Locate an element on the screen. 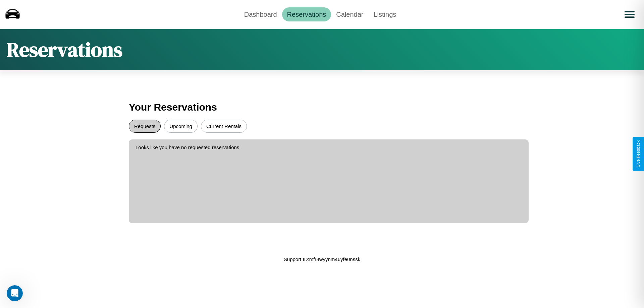 The height and width of the screenshot is (308, 644). button: Requests is located at coordinates (144, 126).